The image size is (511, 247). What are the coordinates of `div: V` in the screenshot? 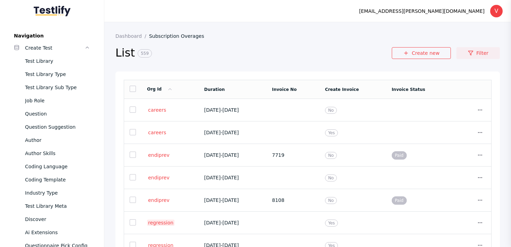 It's located at (496, 11).